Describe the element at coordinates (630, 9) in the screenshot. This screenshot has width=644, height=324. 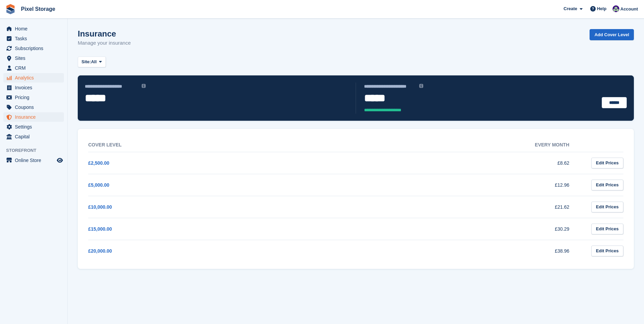
I see `span: Account` at that location.